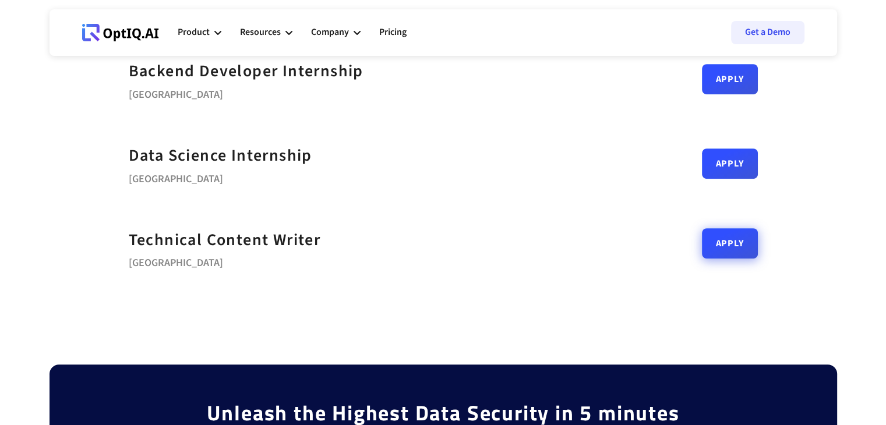 This screenshot has height=425, width=886. What do you see at coordinates (220, 155) in the screenshot?
I see `strong: Data Science Internship` at bounding box center [220, 155].